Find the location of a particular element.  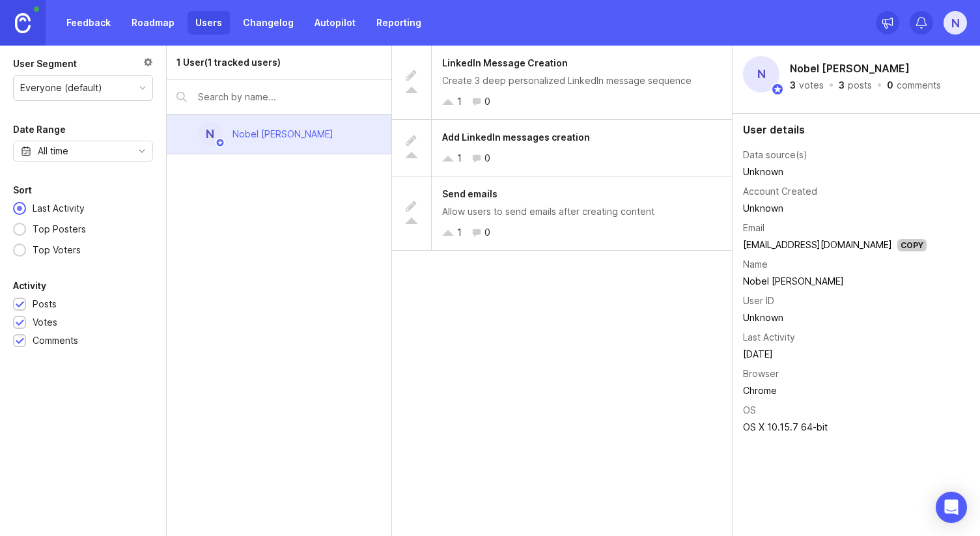

span: Send emails is located at coordinates (469, 193).